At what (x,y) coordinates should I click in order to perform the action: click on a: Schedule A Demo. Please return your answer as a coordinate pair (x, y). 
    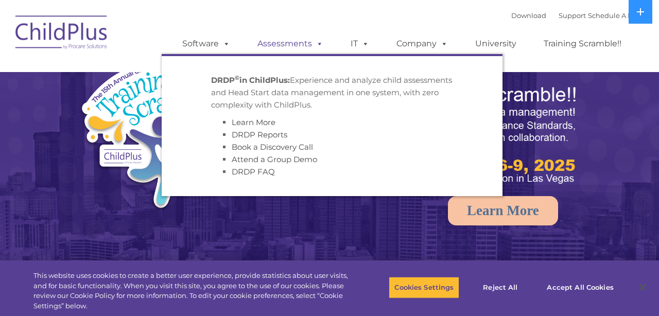
    Looking at the image, I should click on (618, 15).